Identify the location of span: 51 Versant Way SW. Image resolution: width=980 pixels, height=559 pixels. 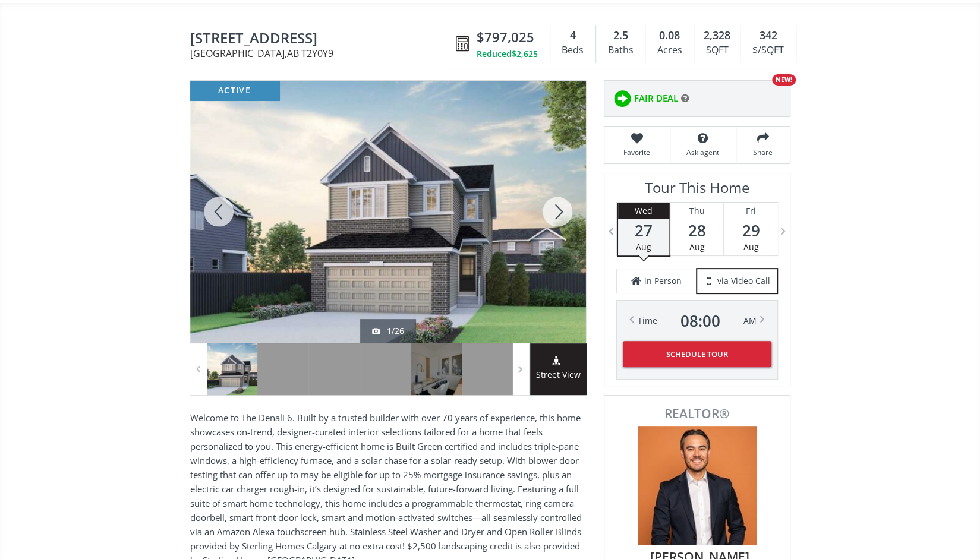
(320, 39).